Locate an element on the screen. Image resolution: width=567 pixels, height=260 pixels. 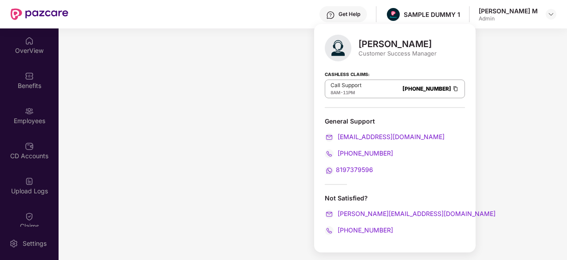
img: Clipboard Icon is located at coordinates (456, 88).